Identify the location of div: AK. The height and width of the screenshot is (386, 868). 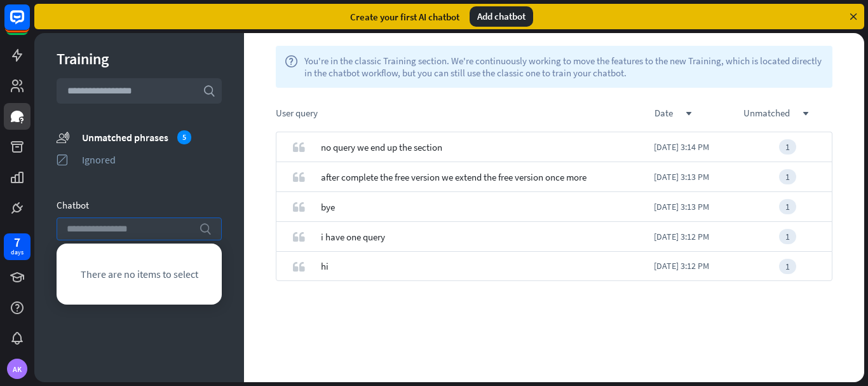
(17, 369).